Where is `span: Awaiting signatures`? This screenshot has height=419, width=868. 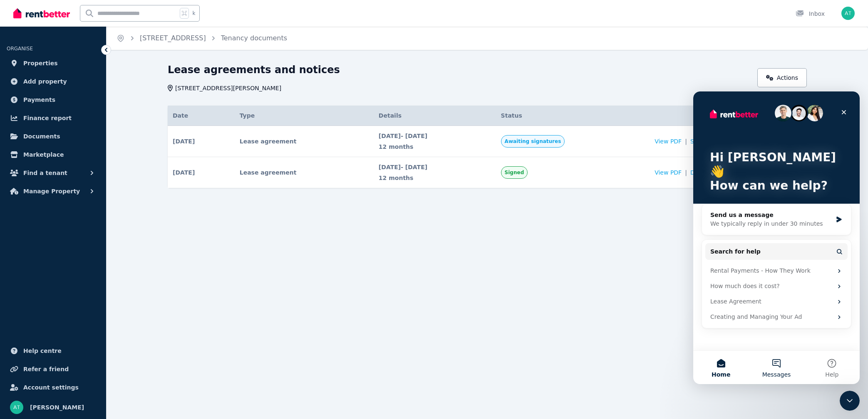
span: Awaiting signatures is located at coordinates (533, 141).